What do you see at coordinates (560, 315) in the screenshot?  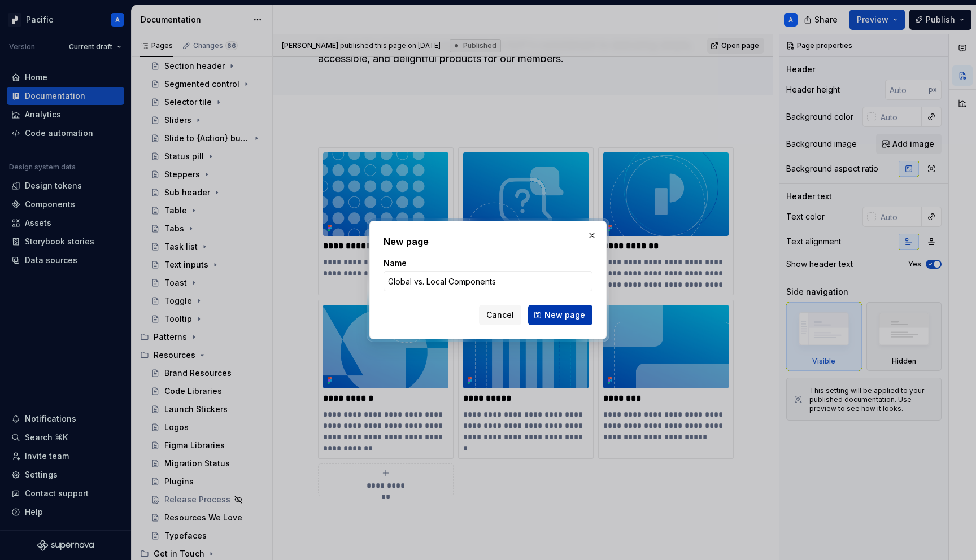 I see `button: New page` at bounding box center [560, 315].